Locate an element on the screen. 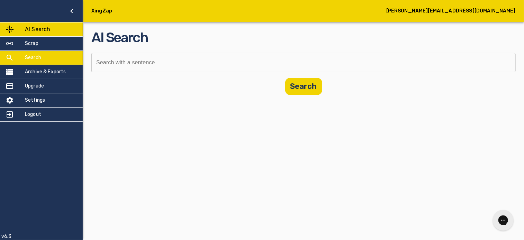 The width and height of the screenshot is (524, 240). input: I want all the project managers of the retail industry in Germany is located at coordinates (301, 63).